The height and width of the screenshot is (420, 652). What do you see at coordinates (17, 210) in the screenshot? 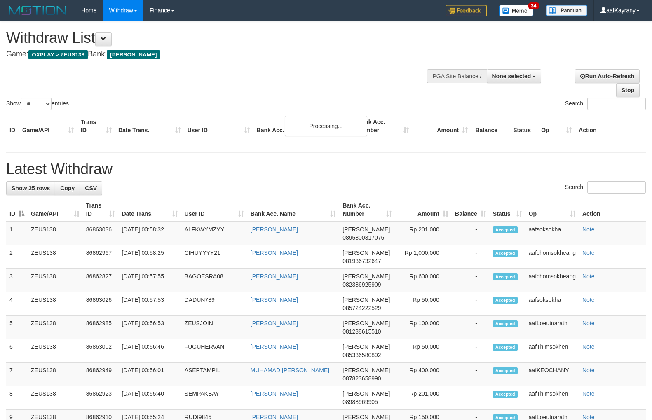
I see `th: ID: activate to sort column descending` at bounding box center [17, 210].